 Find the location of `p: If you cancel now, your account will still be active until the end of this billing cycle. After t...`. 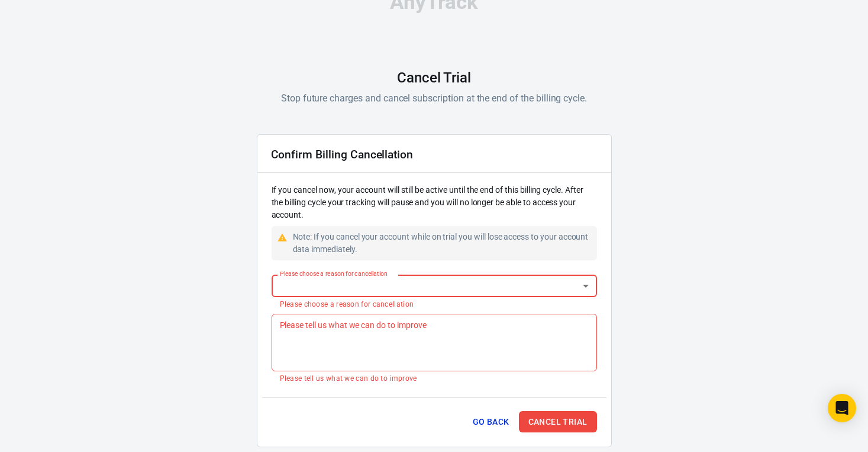

p: If you cancel now, your account will still be active until the end of this billing cycle. After t... is located at coordinates (434, 202).